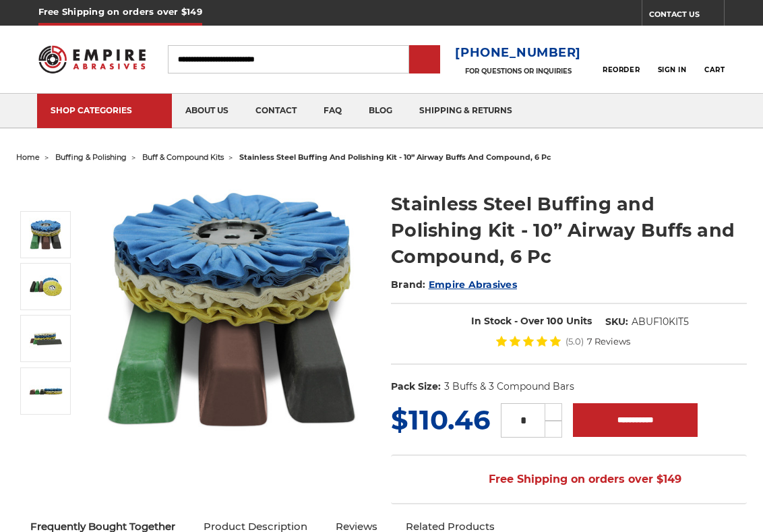  What do you see at coordinates (569, 230) in the screenshot?
I see `h1: Stainless Steel Buffing and Polishing Kit - 10” Airway Buffs and Compound, 6 Pc` at bounding box center [569, 230].